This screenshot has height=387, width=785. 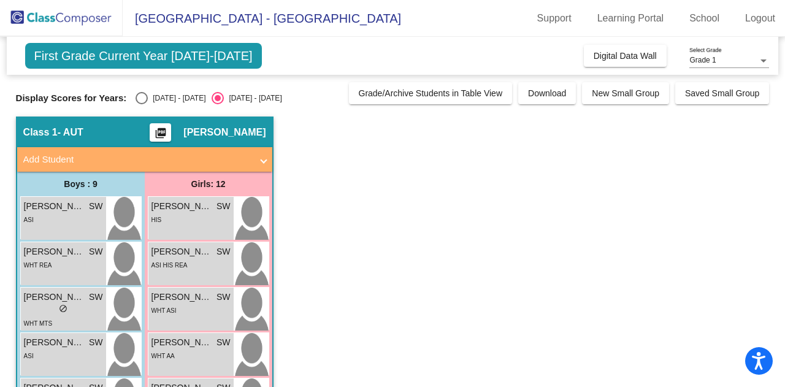 I want to click on span: Grade 1, so click(x=703, y=60).